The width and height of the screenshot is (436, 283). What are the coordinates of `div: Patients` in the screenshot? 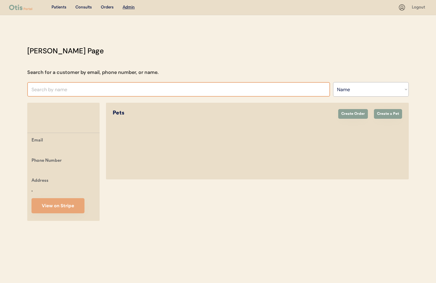 It's located at (59, 8).